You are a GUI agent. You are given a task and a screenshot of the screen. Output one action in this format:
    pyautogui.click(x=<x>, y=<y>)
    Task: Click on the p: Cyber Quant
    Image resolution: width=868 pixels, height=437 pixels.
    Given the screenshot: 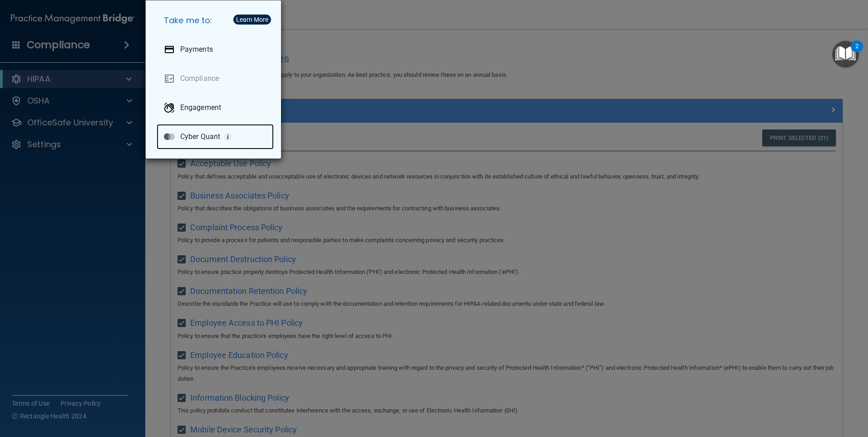 What is the action you would take?
    pyautogui.click(x=200, y=136)
    